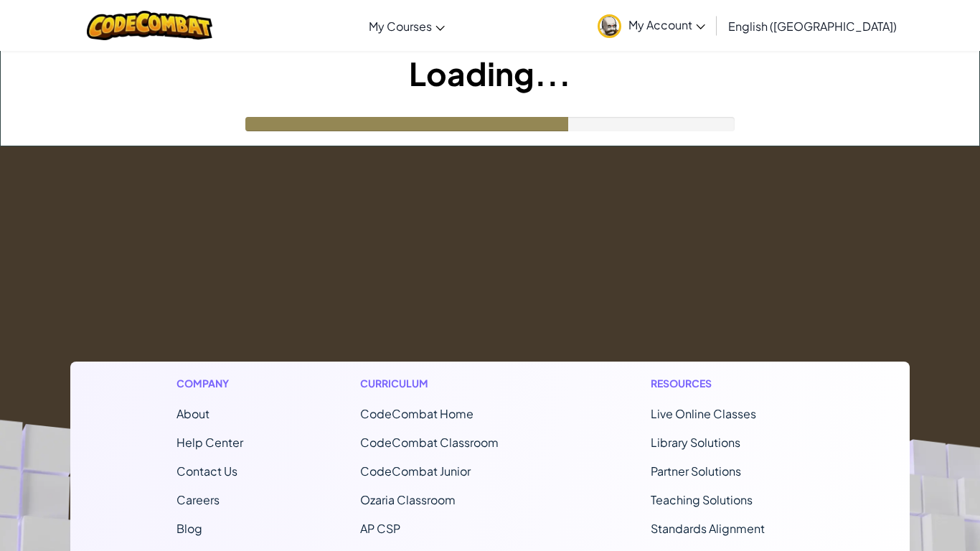 This screenshot has width=980, height=551. I want to click on img: avatar, so click(609, 26).